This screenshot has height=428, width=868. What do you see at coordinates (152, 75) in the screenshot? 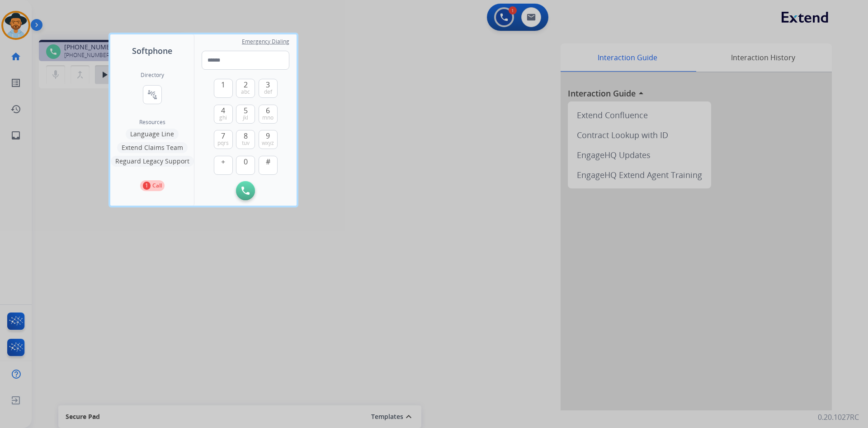
I see `h2: Directory` at bounding box center [152, 75].